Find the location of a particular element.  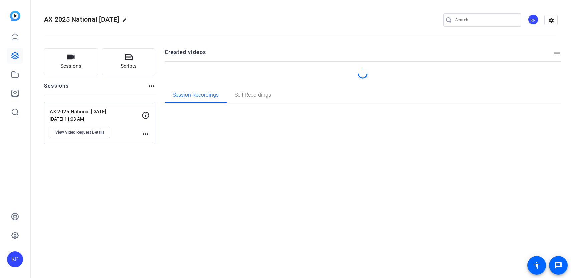

span: View Video Request Details is located at coordinates (80, 132).